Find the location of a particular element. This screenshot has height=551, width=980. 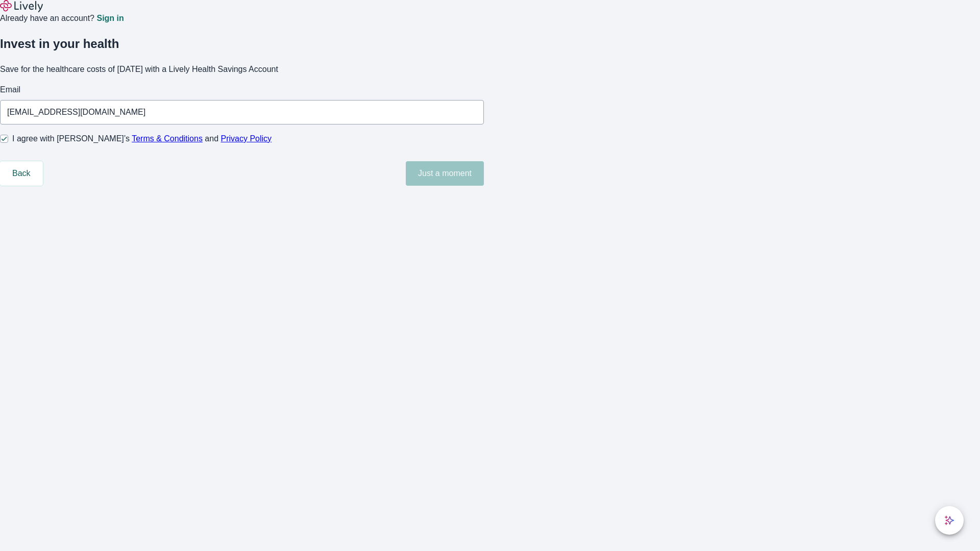

svg: Lively AI Assistant is located at coordinates (949, 520).